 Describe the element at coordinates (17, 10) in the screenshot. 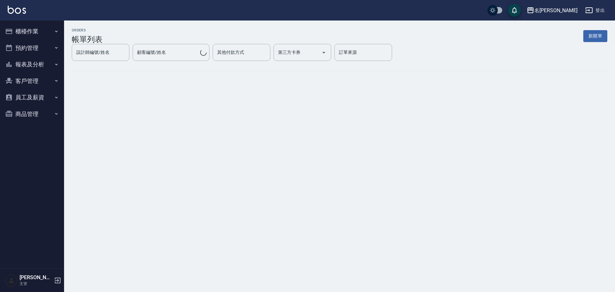

I see `img: Logo` at that location.